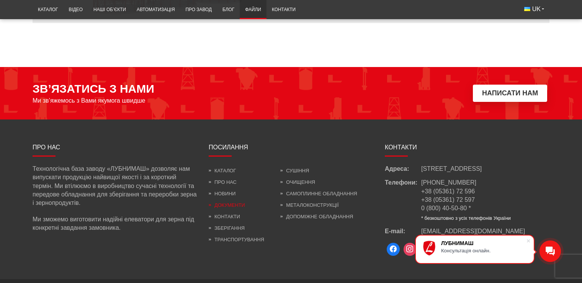 This screenshot has width=582, height=283. What do you see at coordinates (222, 193) in the screenshot?
I see `a: Новини` at bounding box center [222, 193].